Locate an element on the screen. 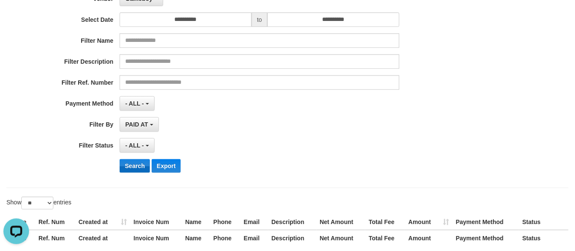  th: Game is located at coordinates (20, 222).